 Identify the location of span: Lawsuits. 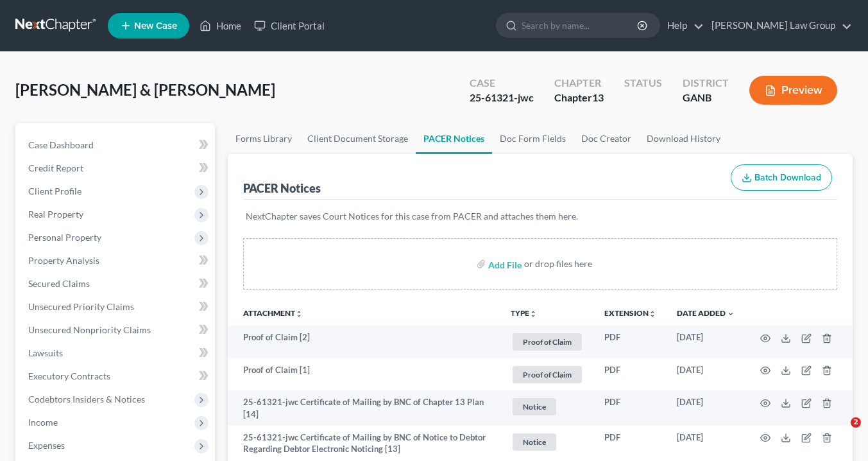
(45, 352).